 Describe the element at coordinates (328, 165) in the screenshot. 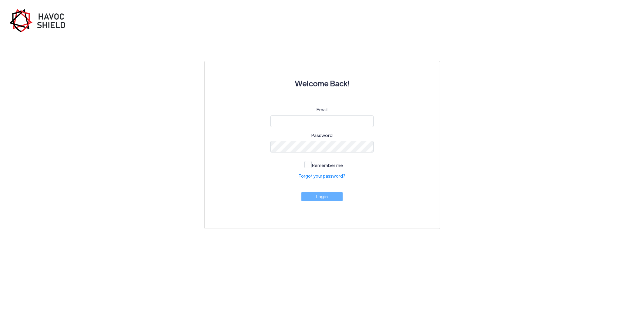

I see `span: Remember me` at that location.